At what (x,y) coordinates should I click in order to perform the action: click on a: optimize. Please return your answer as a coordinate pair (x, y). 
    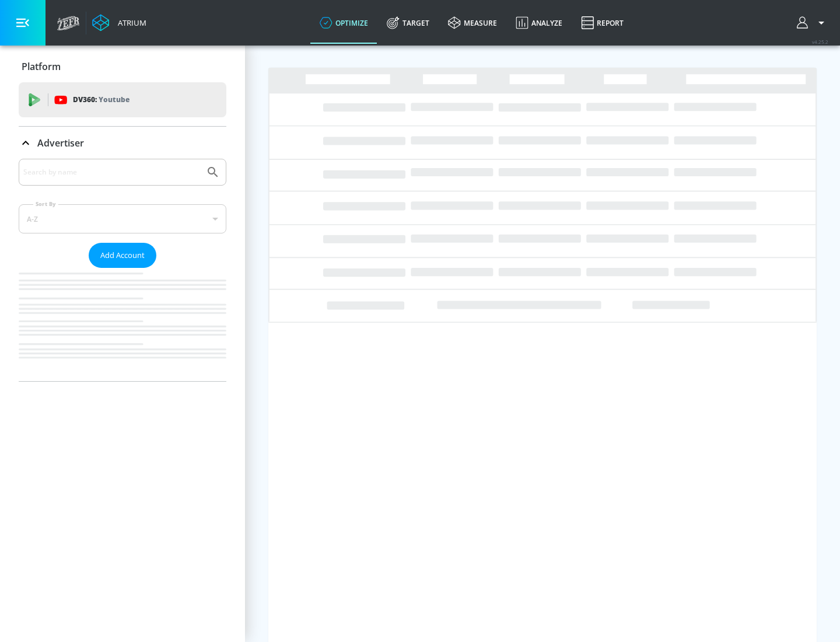
    Looking at the image, I should click on (343, 23).